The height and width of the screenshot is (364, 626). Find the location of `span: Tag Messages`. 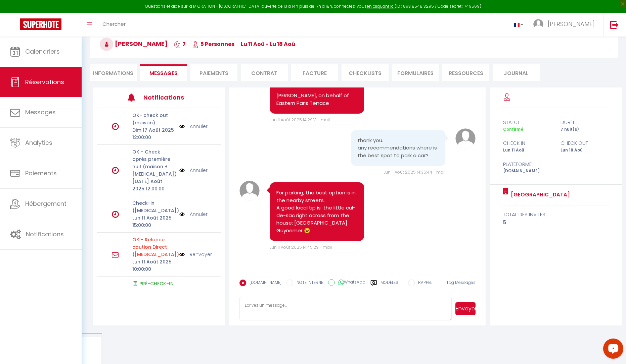

span: Tag Messages is located at coordinates (461, 282).